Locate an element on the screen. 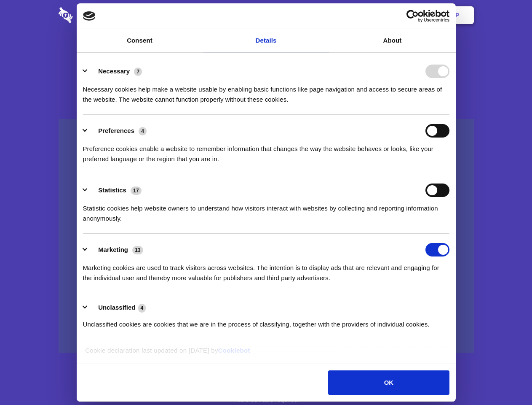 This screenshot has width=532, height=405. label: Marketing is located at coordinates (113, 249).